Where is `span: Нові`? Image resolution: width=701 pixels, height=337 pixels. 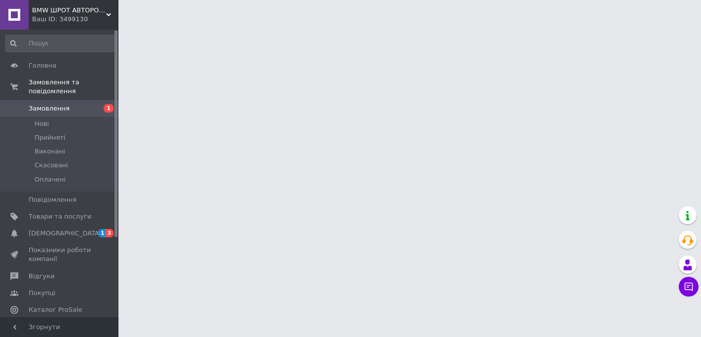 span: Нові is located at coordinates (41, 124).